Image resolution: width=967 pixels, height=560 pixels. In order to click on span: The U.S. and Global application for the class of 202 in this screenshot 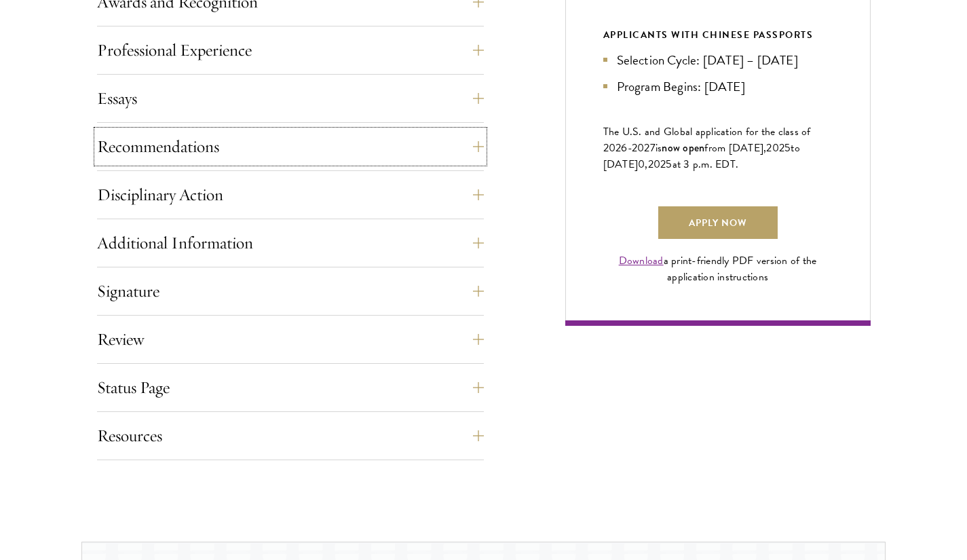, I will do `click(707, 140)`.